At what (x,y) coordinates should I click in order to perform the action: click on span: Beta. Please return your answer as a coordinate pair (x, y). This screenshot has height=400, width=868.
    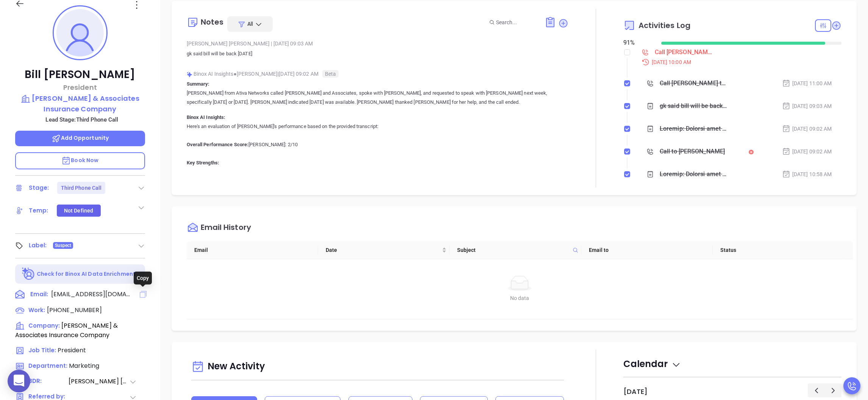
    Looking at the image, I should click on (330, 74).